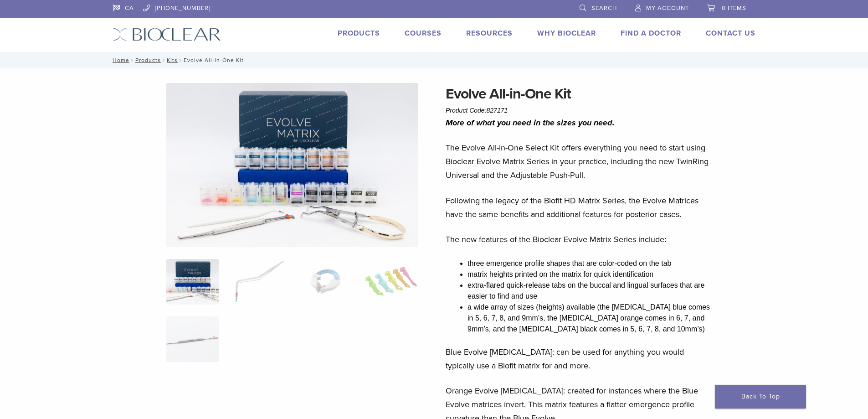 The image size is (868, 419). Describe the element at coordinates (668, 8) in the screenshot. I see `span: My Account` at that location.